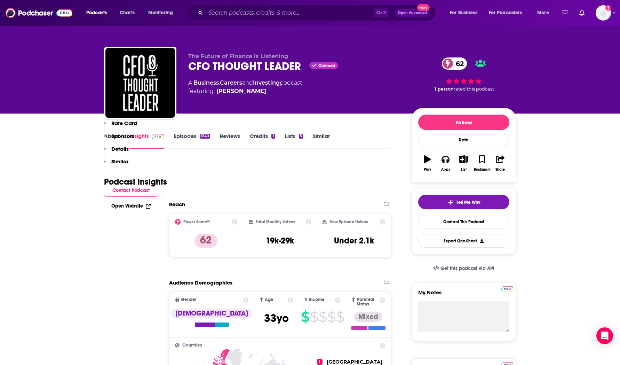  Describe the element at coordinates (231, 82) in the screenshot. I see `a: Careers` at that location.